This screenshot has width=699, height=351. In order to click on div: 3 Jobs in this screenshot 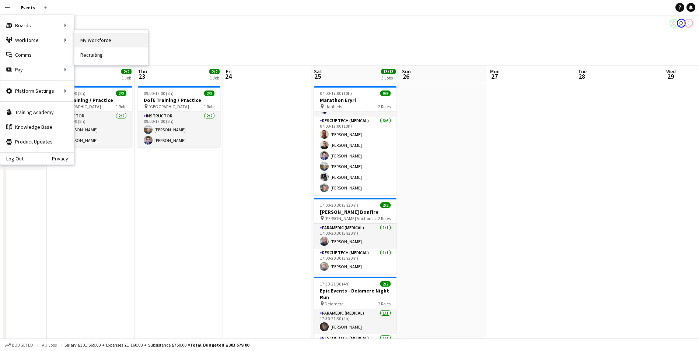, I will do `click(388, 78)`.